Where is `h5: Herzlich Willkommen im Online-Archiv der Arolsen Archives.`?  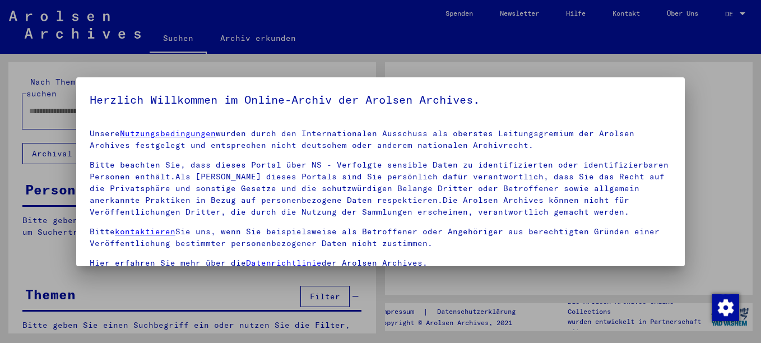 h5: Herzlich Willkommen im Online-Archiv der Arolsen Archives. is located at coordinates (380, 100).